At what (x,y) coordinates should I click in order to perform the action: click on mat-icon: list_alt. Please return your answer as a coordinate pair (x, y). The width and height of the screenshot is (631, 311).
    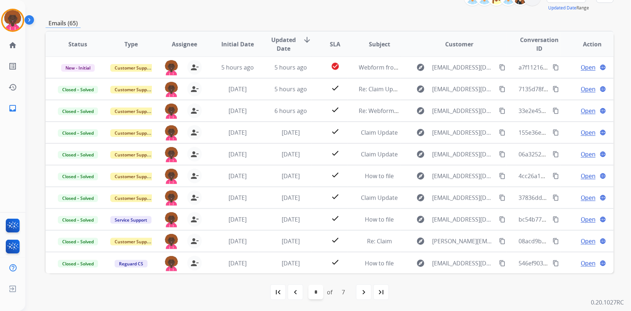
    Looking at the image, I should click on (13, 66).